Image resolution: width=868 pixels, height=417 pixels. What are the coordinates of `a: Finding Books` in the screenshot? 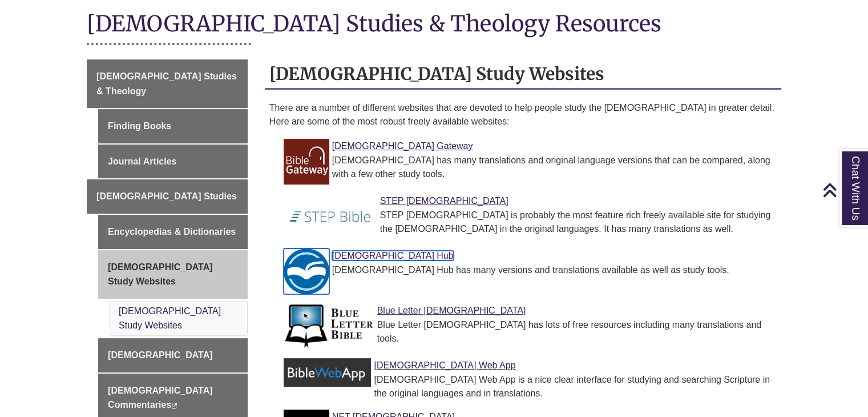 It's located at (173, 126).